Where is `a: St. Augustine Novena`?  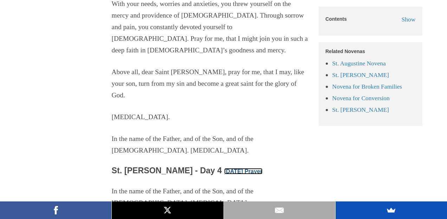
a: St. Augustine Novena is located at coordinates (359, 63).